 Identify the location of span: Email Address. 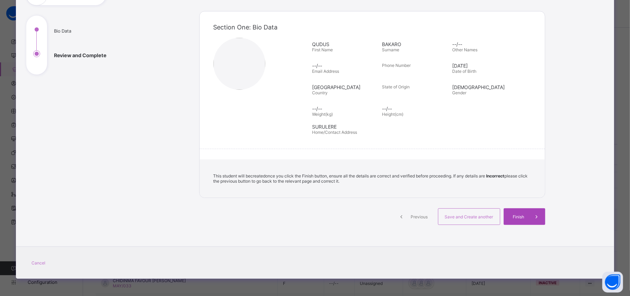
(326, 71).